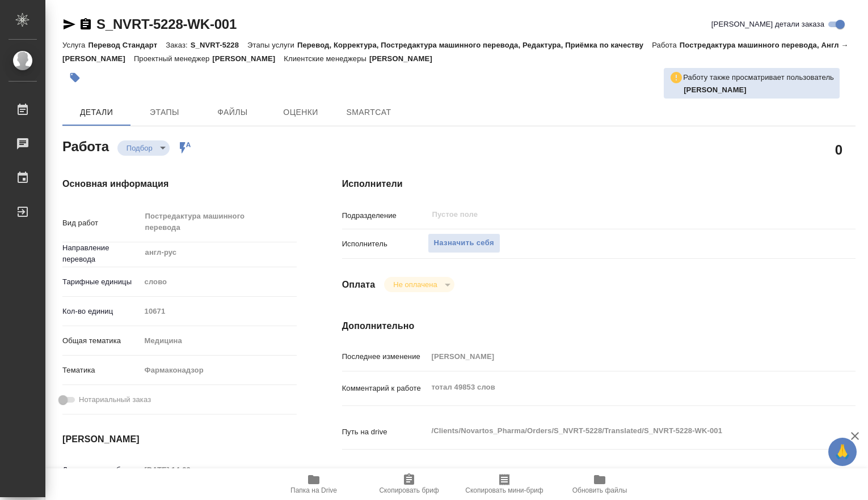 Image resolution: width=868 pixels, height=500 pixels. What do you see at coordinates (179, 184) in the screenshot?
I see `h4: Основная информация` at bounding box center [179, 184].